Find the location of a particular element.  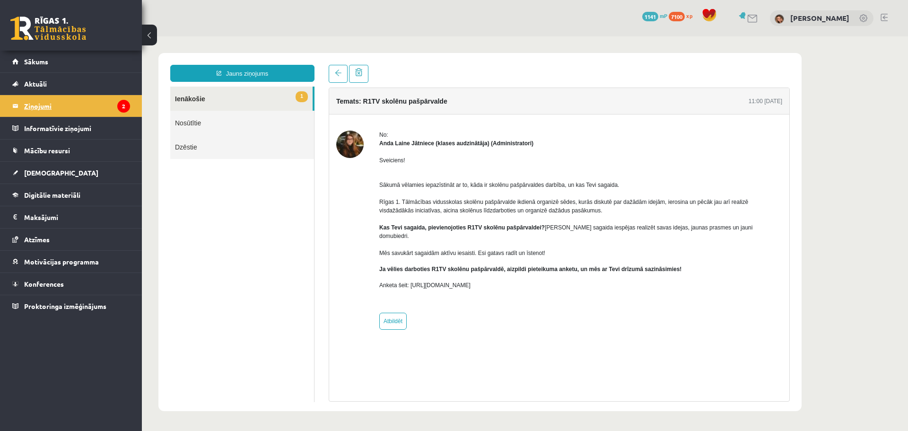

span: Mācību resursi is located at coordinates (47, 150).